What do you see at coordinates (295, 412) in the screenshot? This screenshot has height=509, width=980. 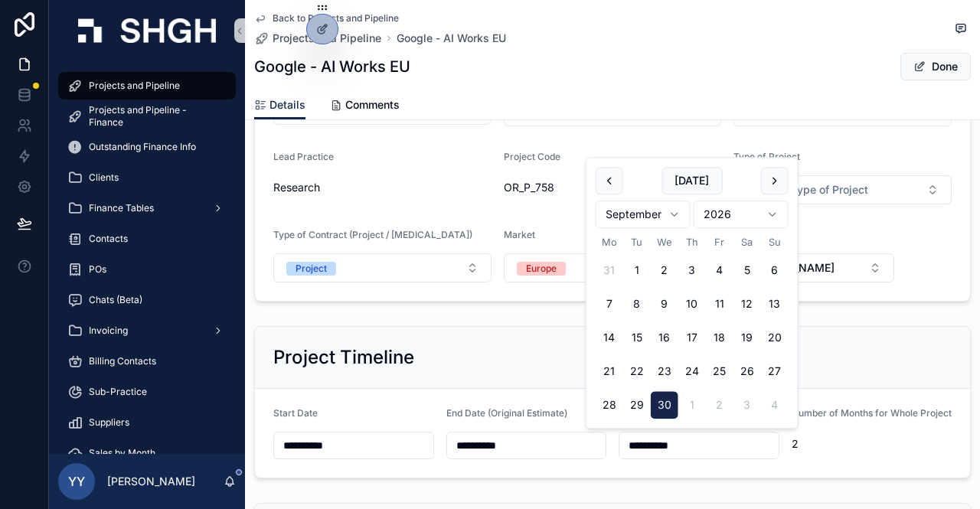 I see `span: Start Date` at bounding box center [295, 412].